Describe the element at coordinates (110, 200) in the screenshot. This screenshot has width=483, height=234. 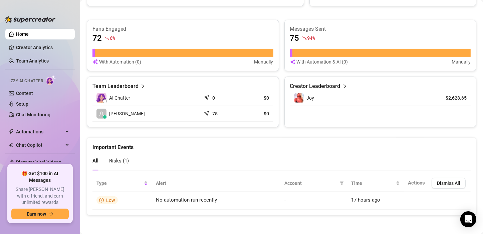
I see `span: Low` at that location.